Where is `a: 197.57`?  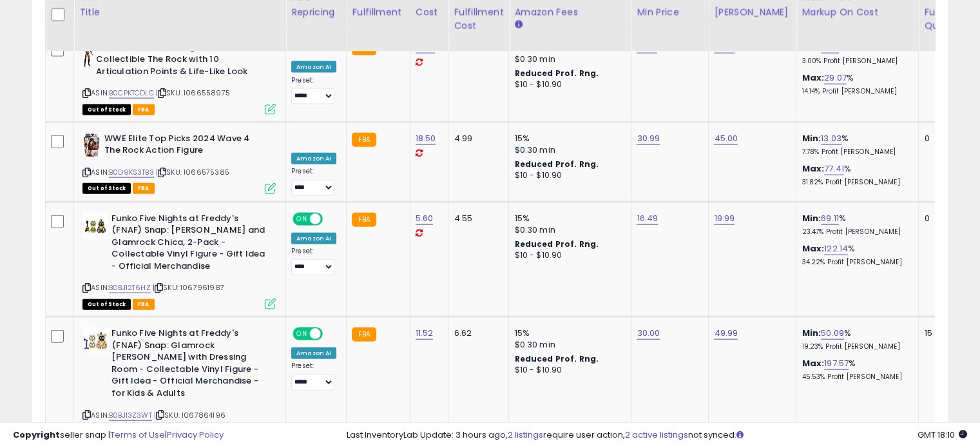
a: 197.57 is located at coordinates (836, 364).